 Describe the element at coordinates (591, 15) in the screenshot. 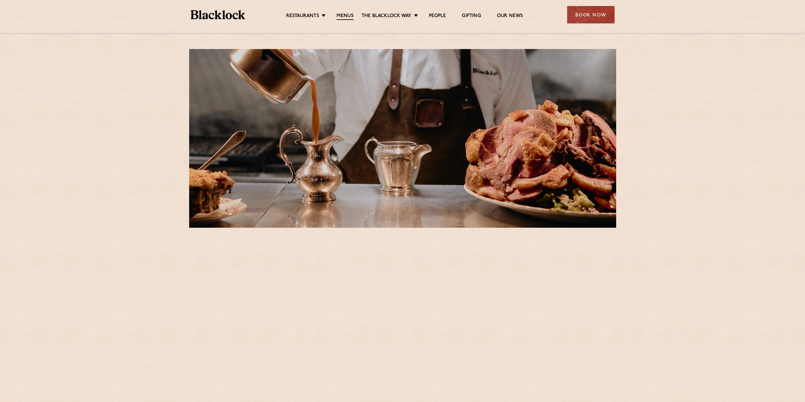

I see `div: Book Now` at that location.